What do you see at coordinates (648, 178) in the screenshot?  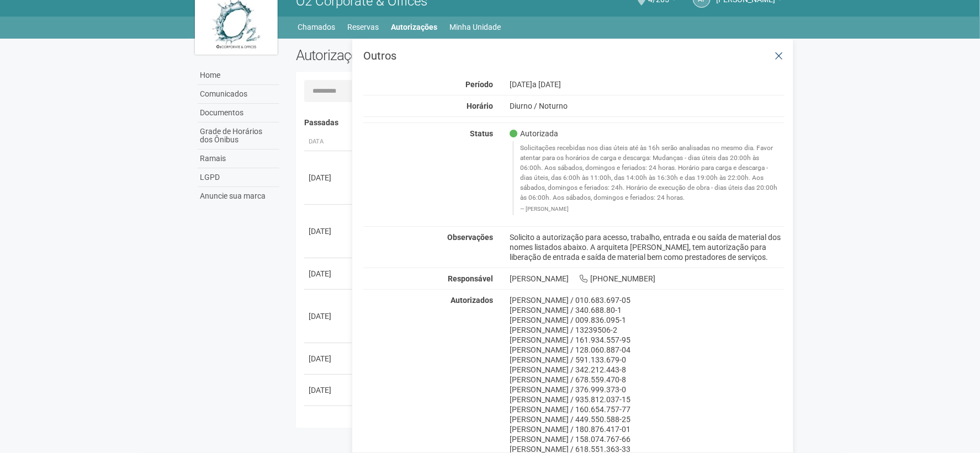 I see `blockquote: Solicitações recebidas nos dias úteis até às 16h serão analisadas no mesmo dia. Favor atentar par...` at bounding box center [648, 178].